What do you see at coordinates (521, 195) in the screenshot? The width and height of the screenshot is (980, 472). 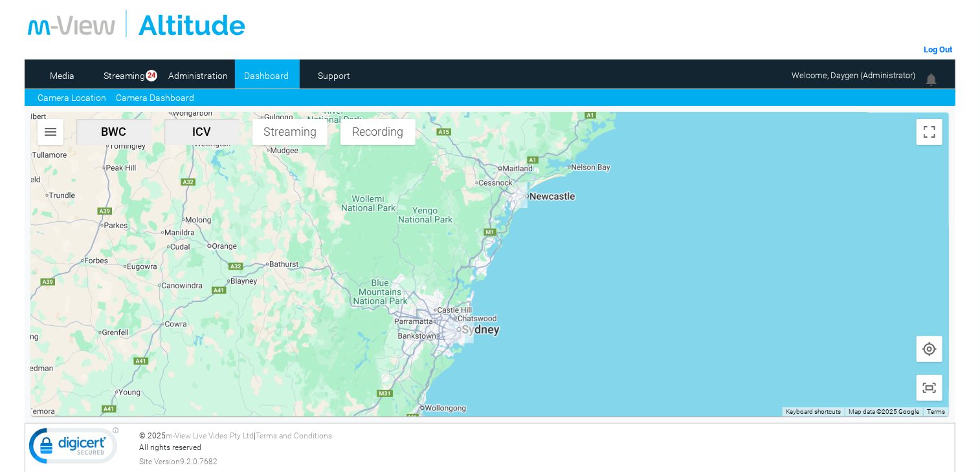 I see `div: DC66JT-ICV` at bounding box center [521, 195].